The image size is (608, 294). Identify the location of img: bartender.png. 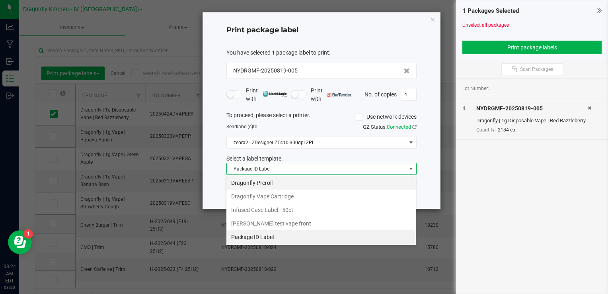
(340, 95).